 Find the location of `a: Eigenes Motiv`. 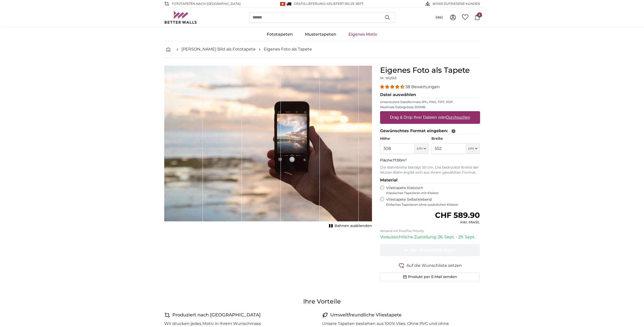

a: Eigenes Motiv is located at coordinates (363, 34).